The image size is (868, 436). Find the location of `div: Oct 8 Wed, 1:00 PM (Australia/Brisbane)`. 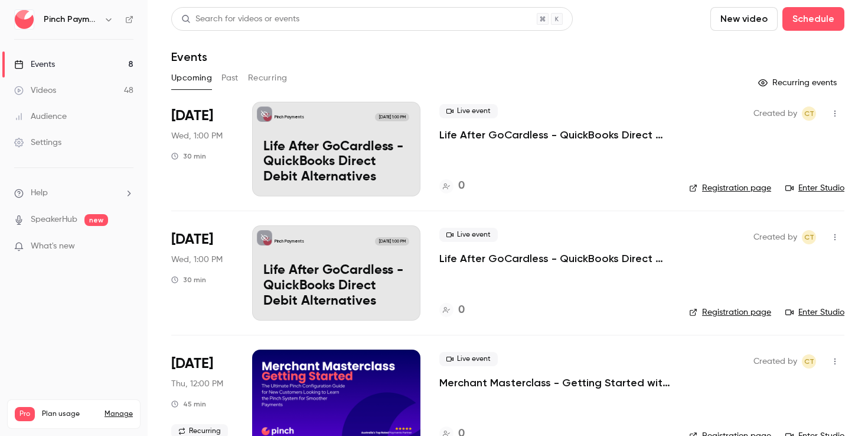

div: Oct 8 Wed, 1:00 PM (Australia/Brisbane) is located at coordinates (202, 149).